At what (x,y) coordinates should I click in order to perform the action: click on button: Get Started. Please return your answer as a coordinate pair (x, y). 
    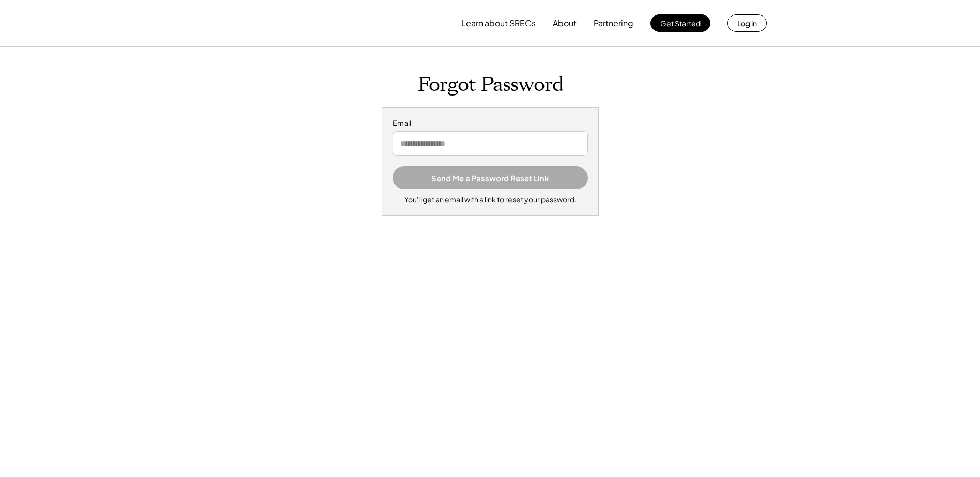
    Looking at the image, I should click on (681, 23).